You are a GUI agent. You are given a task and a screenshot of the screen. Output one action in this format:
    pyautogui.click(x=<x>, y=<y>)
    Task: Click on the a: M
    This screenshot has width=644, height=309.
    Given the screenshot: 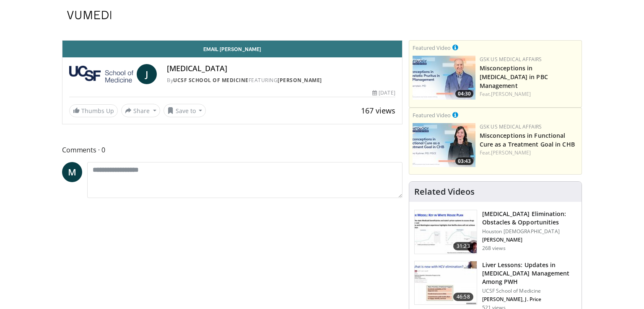 What is the action you would take?
    pyautogui.click(x=72, y=172)
    